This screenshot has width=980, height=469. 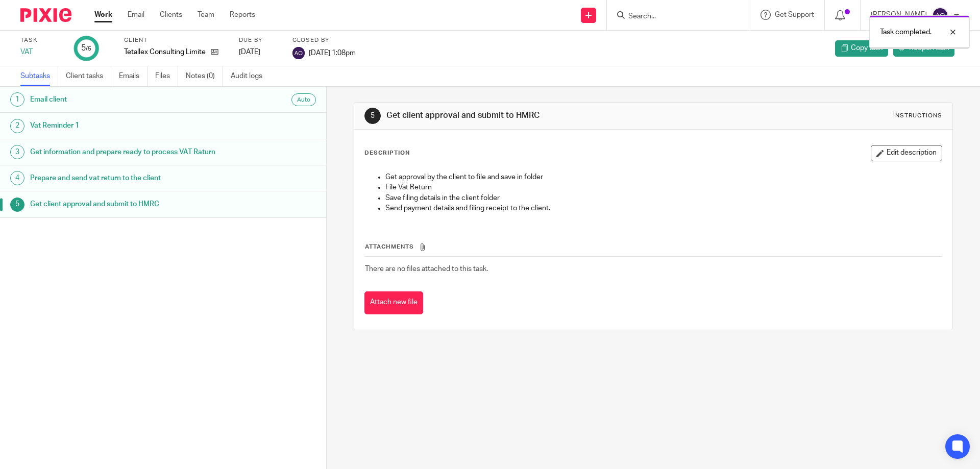 I want to click on h1: Get information and prepare ready to process VAT Raturn, so click(x=125, y=152).